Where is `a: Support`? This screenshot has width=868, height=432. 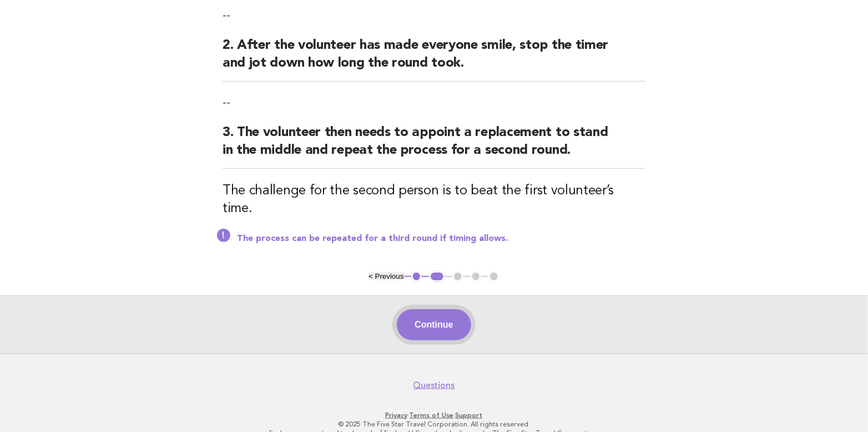
a: Support is located at coordinates (469, 415).